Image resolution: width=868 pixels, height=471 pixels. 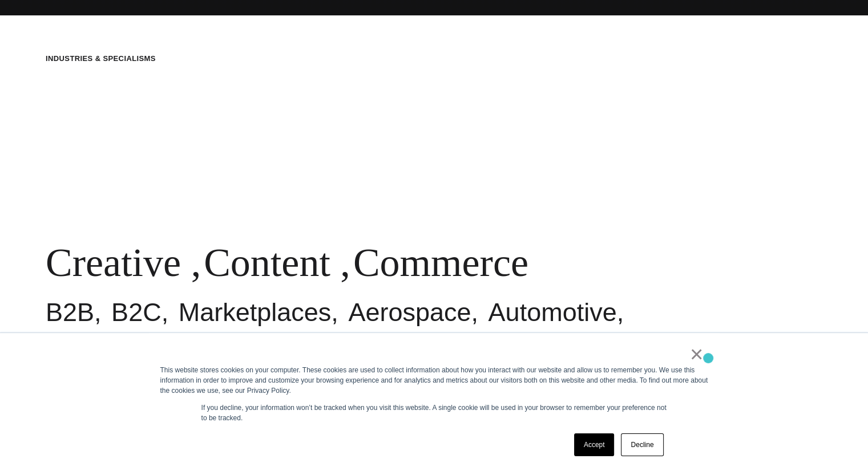 What do you see at coordinates (113, 262) in the screenshot?
I see `a: Creative` at bounding box center [113, 262].